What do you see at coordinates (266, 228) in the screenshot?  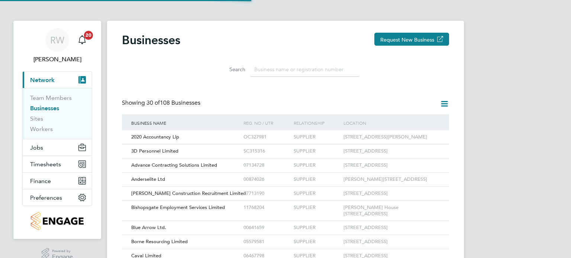 I see `div: 00641659` at bounding box center [266, 228].